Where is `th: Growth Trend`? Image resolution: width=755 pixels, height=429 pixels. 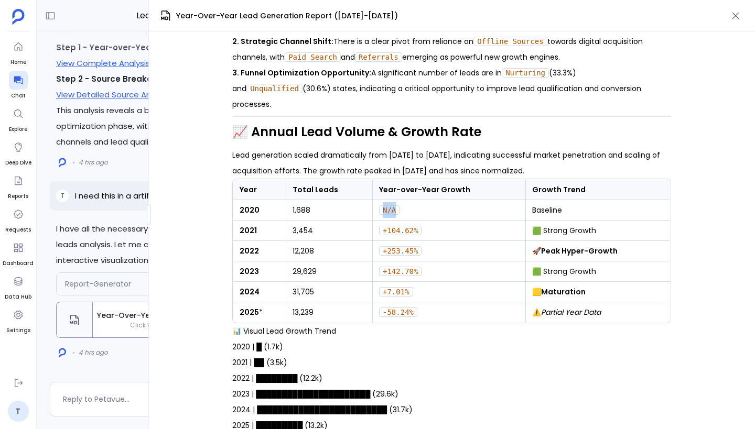
th: Growth Trend is located at coordinates (598, 190).